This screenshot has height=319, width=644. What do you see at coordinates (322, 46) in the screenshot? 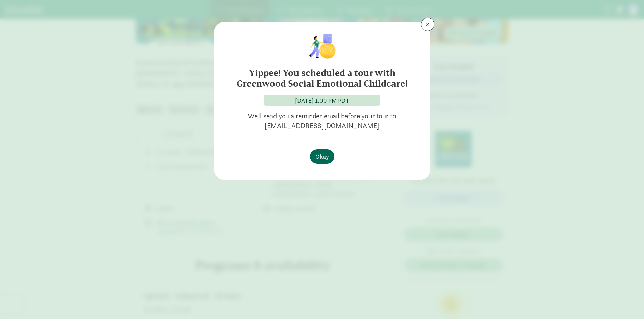
I see `img: illustration-child1.png` at bounding box center [322, 46].